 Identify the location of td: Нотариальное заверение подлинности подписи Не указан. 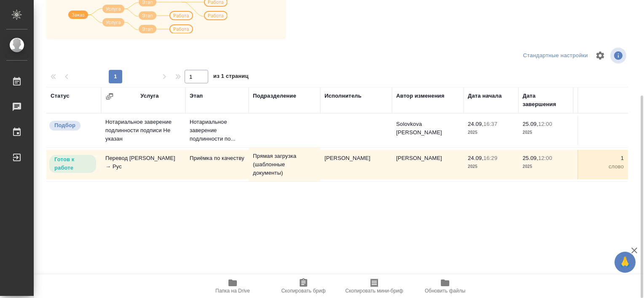
(143, 131).